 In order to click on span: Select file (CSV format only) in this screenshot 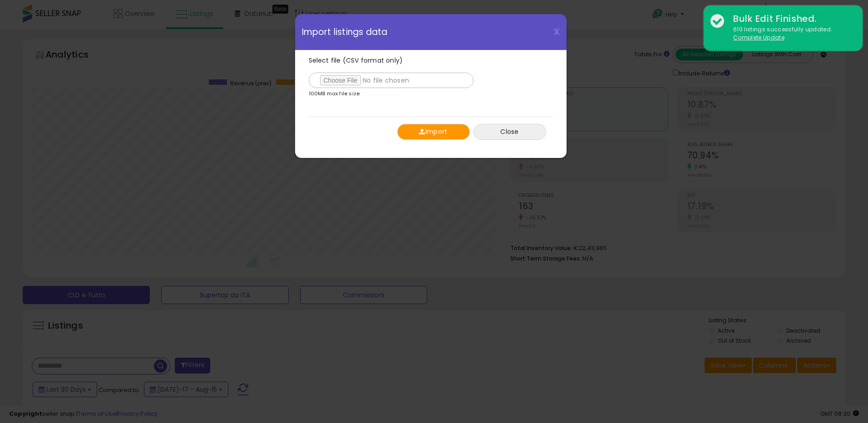, I will do `click(356, 60)`.